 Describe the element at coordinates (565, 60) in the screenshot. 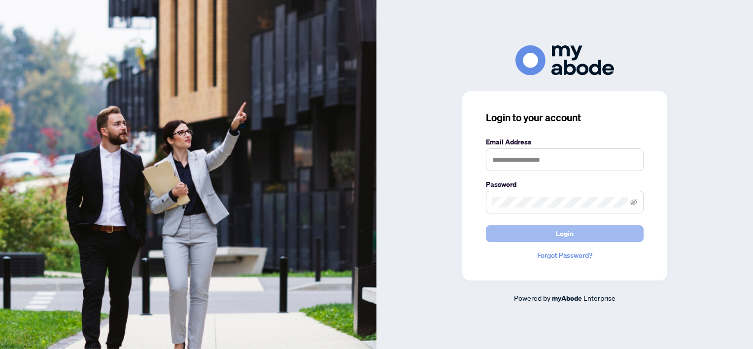

I see `img: ma-logo` at that location.